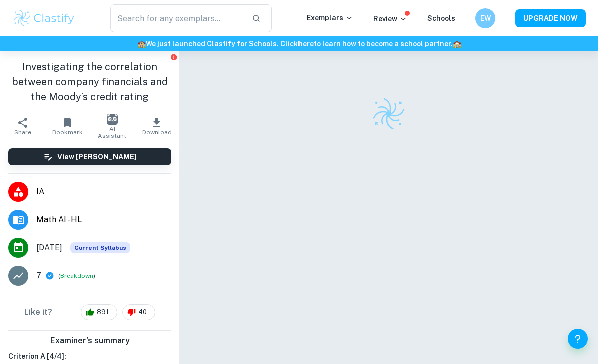  Describe the element at coordinates (142, 313) in the screenshot. I see `span: 40` at that location.